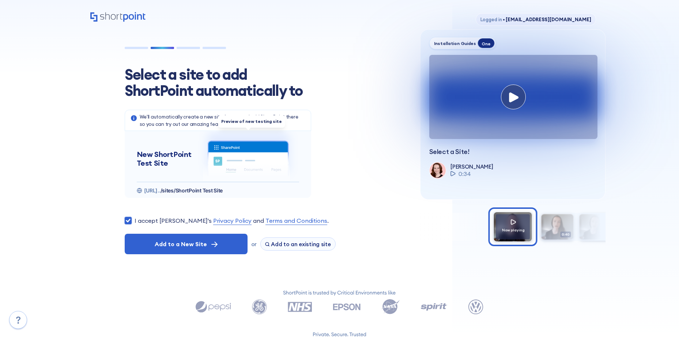 The width and height of the screenshot is (679, 338). I want to click on span: Now playing, so click(513, 230).